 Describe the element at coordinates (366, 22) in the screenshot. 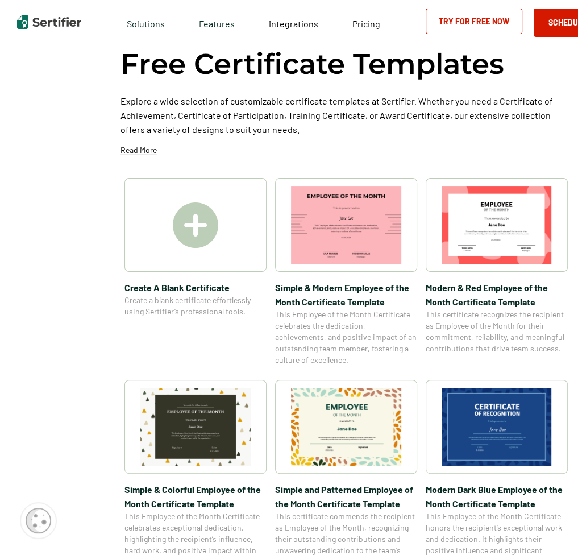

I see `a: Pricing` at that location.